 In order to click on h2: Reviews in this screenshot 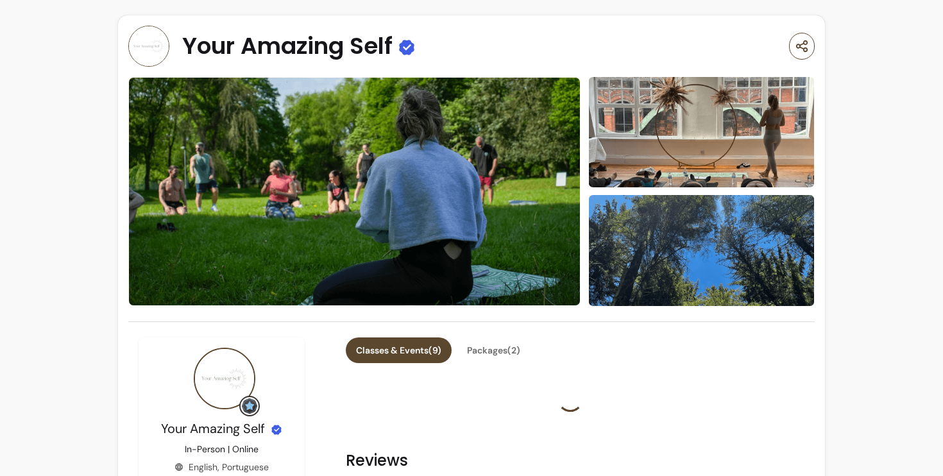, I will do `click(570, 461)`.